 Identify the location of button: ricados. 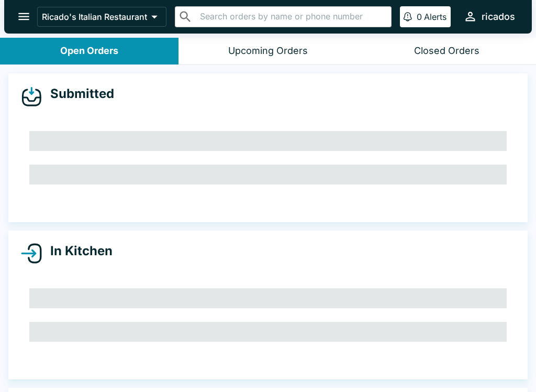
(489, 16).